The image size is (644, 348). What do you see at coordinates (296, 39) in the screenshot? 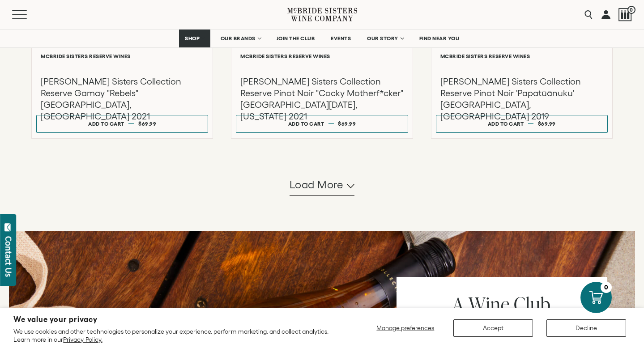
I see `span: JOIN THE CLUB` at bounding box center [296, 39].